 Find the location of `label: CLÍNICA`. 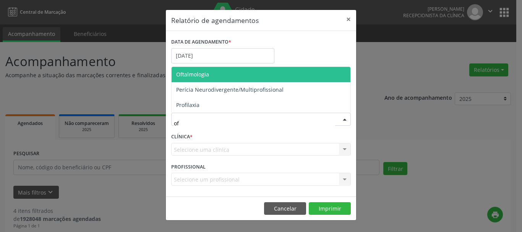

label: CLÍNICA is located at coordinates (182, 137).